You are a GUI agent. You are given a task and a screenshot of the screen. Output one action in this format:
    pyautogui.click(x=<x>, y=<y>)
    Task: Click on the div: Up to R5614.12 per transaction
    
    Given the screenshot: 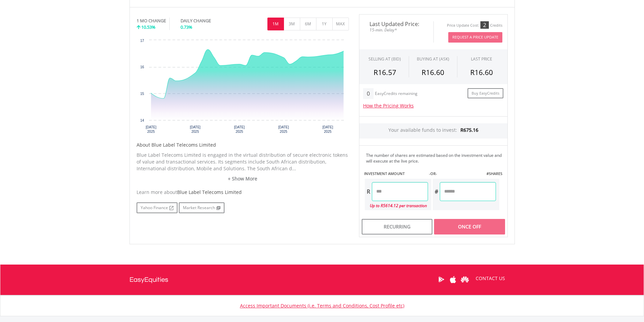 What is the action you would take?
    pyautogui.click(x=396, y=205)
    